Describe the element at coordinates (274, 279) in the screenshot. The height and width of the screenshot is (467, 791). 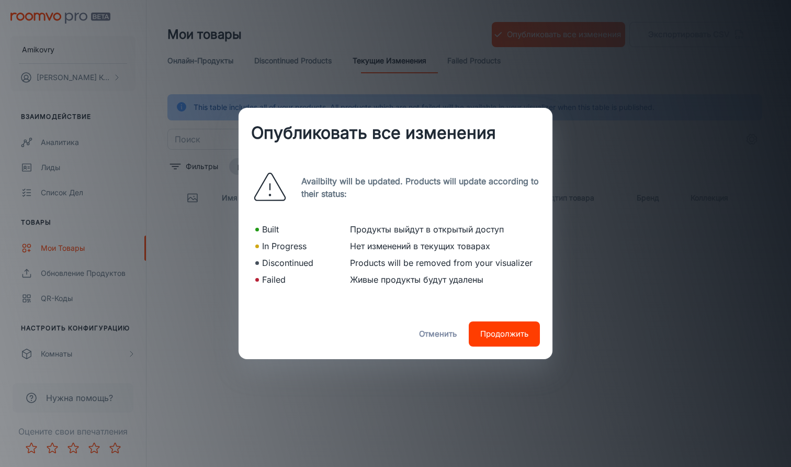
I see `p: Failed` at that location.